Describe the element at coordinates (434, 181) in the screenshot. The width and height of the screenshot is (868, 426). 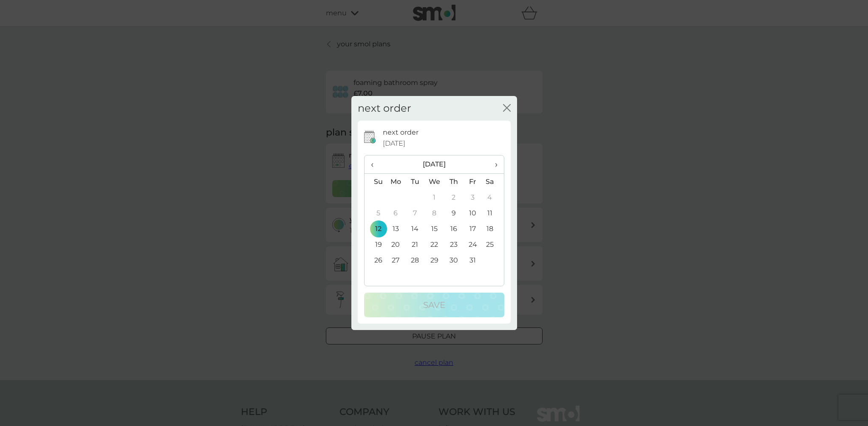
I see `th: We` at that location.